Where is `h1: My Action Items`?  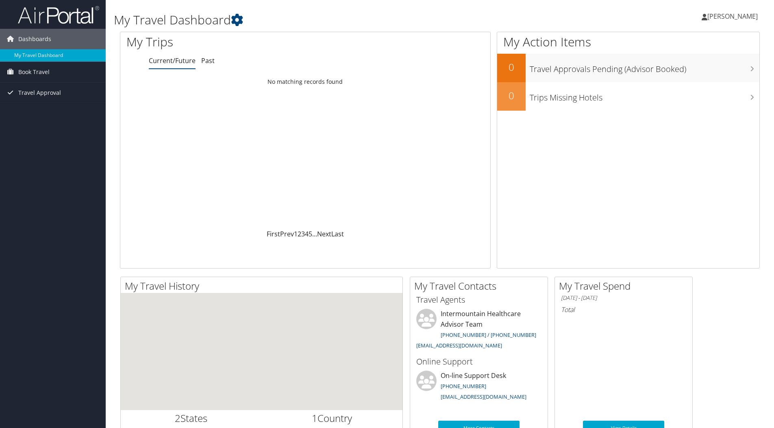
h1: My Action Items is located at coordinates (628, 42).